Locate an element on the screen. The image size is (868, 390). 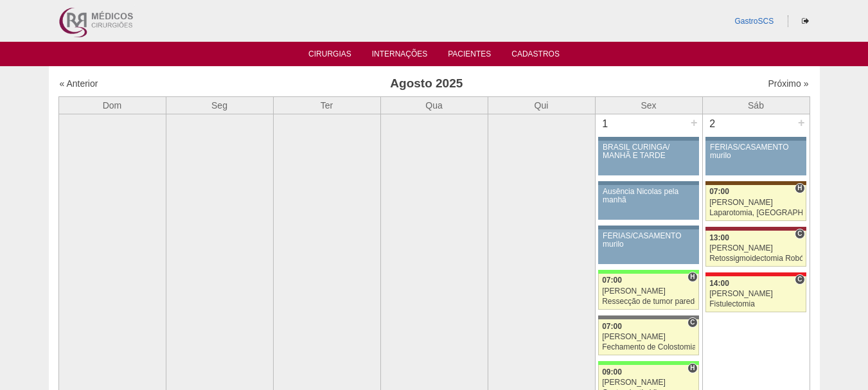
h3: Agosto 2025 is located at coordinates (426, 83).